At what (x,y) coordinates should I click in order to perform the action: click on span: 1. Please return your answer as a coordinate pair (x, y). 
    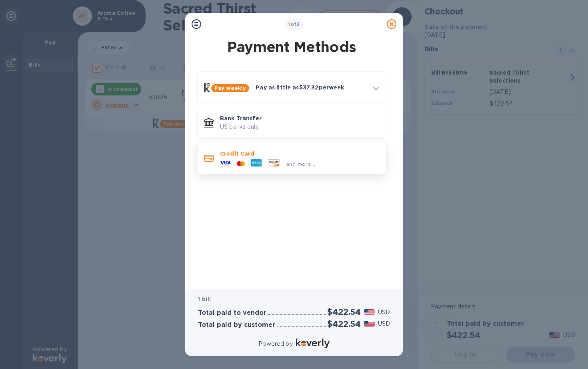
    Looking at the image, I should click on (289, 24).